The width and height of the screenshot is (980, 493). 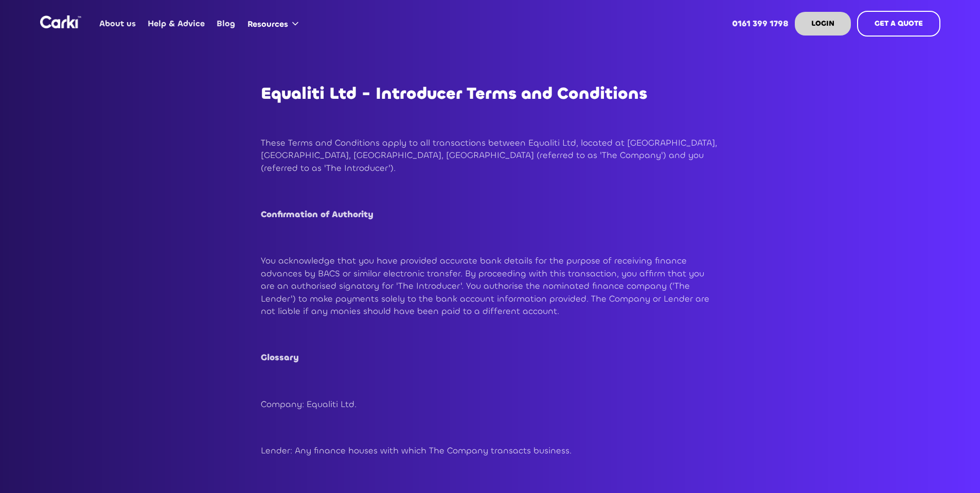 What do you see at coordinates (226, 24) in the screenshot?
I see `a: Blog` at bounding box center [226, 24].